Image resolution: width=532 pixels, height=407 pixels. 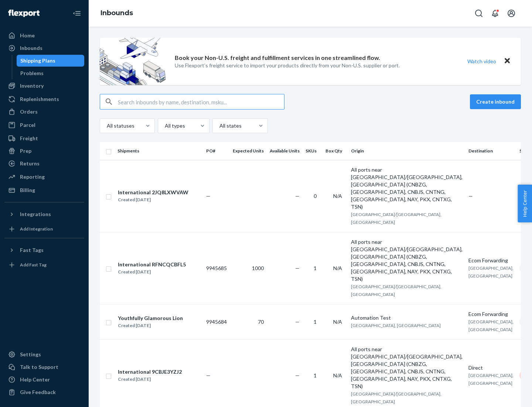 What do you see at coordinates (277, 58) in the screenshot?
I see `p: Book your Non-U.S. freight and fulfillment services in one streamlined flow.` at bounding box center [277, 58].